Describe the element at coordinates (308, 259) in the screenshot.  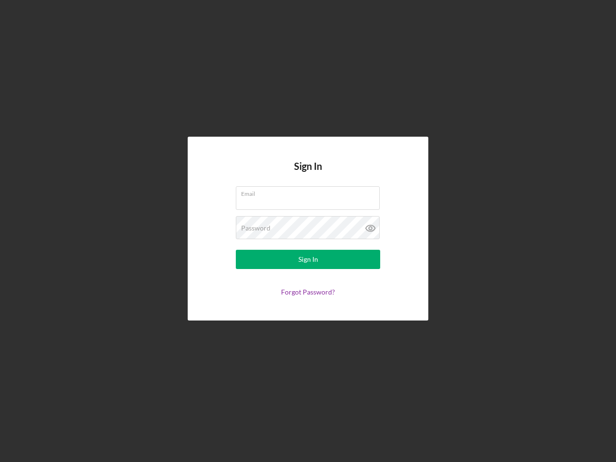
I see `button: Sign In` at that location.